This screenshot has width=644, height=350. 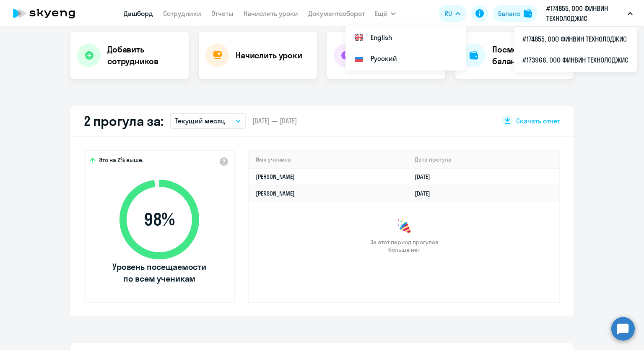 I want to click on th: Дата прогула, so click(x=483, y=160).